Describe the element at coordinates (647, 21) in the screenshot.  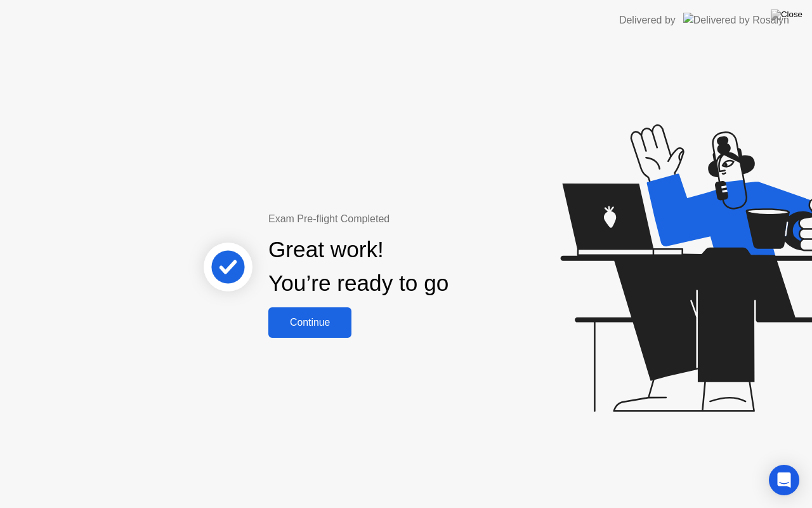
I see `div: Delivered by` at that location.